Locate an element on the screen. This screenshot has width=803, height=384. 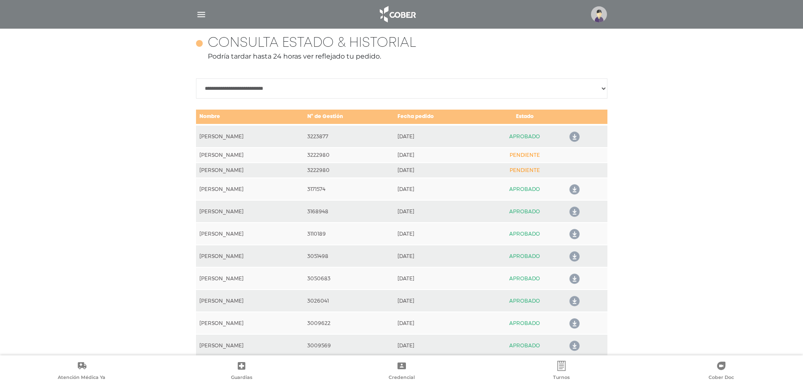
td: 3051498 is located at coordinates (349, 256).